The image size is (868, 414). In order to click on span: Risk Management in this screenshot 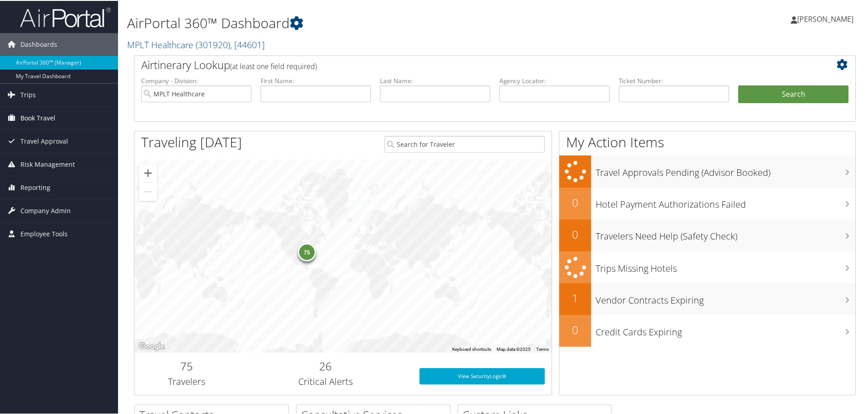, I will do `click(48, 164)`.